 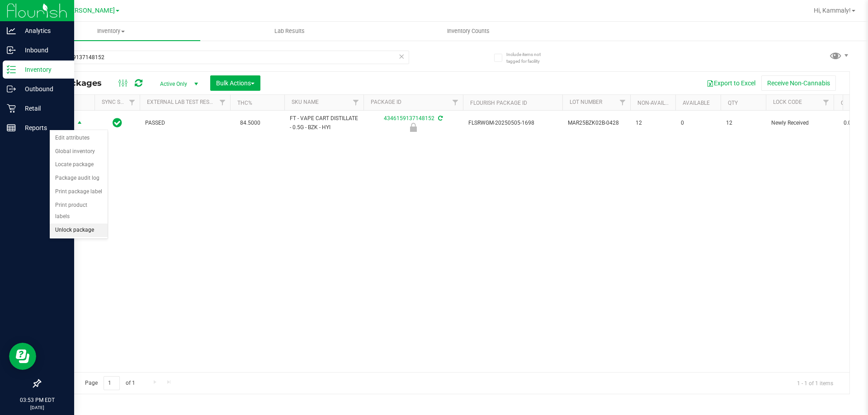 I want to click on span: MAR25BZK02B-0428, so click(x=596, y=123).